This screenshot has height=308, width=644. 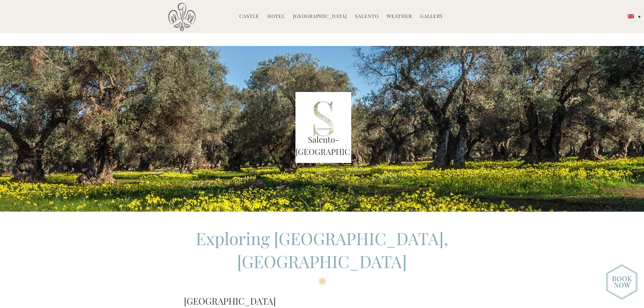 What do you see at coordinates (276, 16) in the screenshot?
I see `a: Hotel` at bounding box center [276, 16].